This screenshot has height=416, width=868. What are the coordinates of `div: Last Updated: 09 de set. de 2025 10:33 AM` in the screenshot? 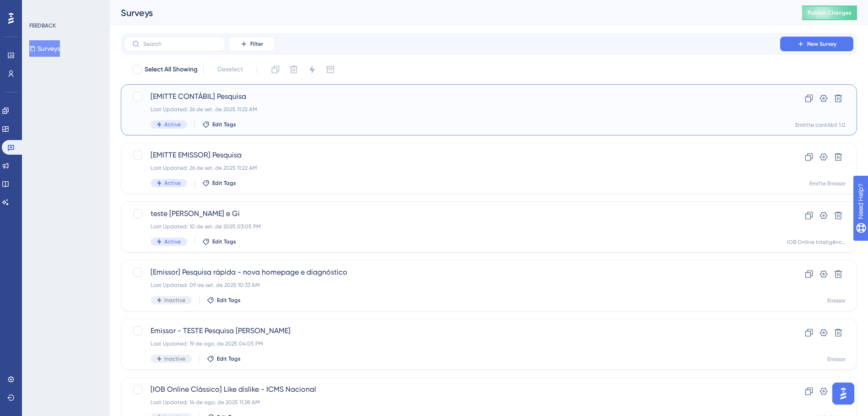 It's located at (452, 285).